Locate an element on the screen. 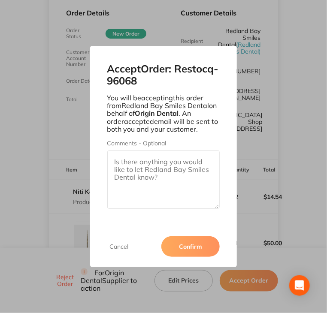 Image resolution: width=327 pixels, height=313 pixels. div: Open Intercom Messenger is located at coordinates (299, 286).